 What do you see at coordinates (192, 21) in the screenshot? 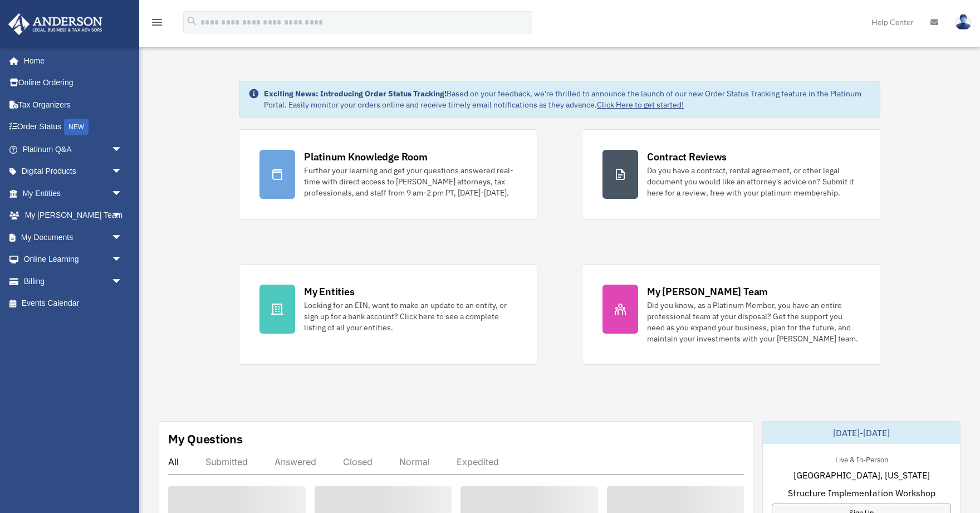
I see `i: search` at bounding box center [192, 21].